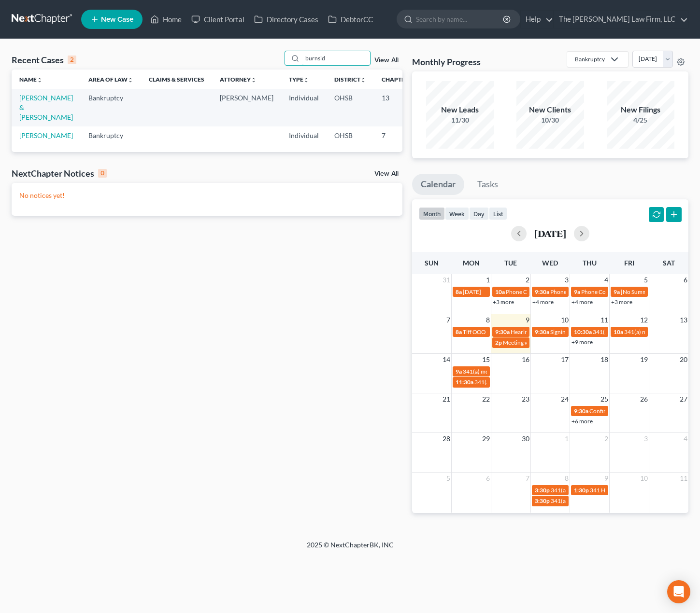 This screenshot has width=700, height=613. I want to click on span: 30, so click(526, 439).